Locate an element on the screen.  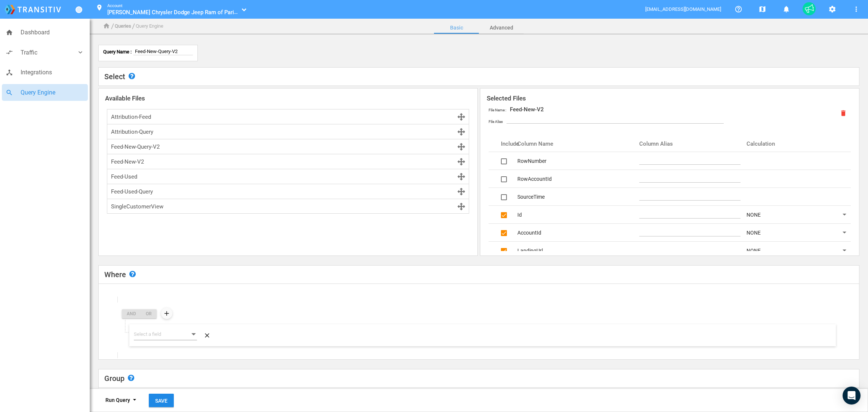
p: Feed-Used-Query is located at coordinates (132, 192).